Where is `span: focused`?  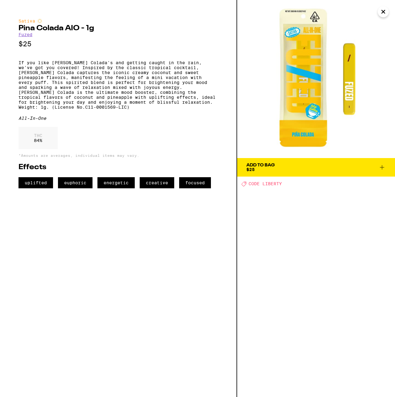
span: focused is located at coordinates (195, 183).